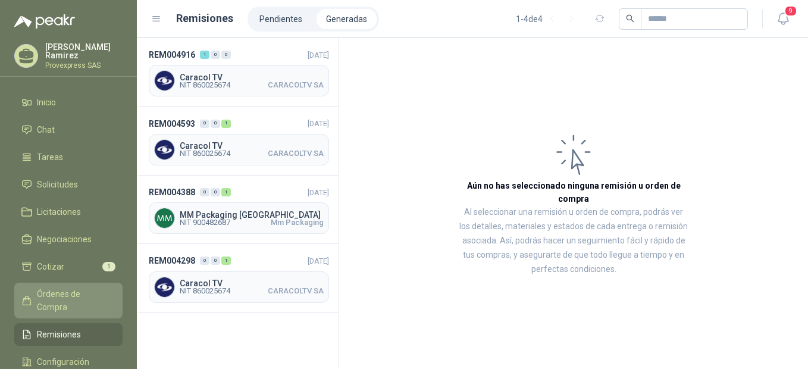 This screenshot has height=369, width=808. What do you see at coordinates (84, 65) in the screenshot?
I see `p: Provexpress SAS` at bounding box center [84, 65].